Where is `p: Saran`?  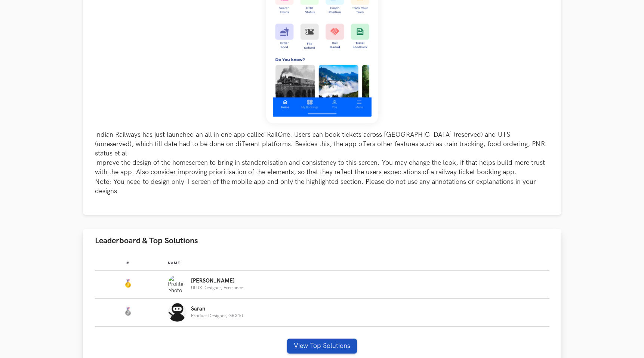
p: Saran is located at coordinates (216, 309).